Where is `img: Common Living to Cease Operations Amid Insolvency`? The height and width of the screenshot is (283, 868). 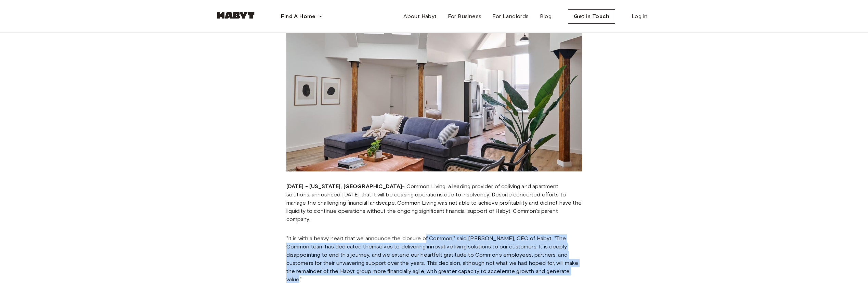
img: Common Living to Cease Operations Amid Insolvency is located at coordinates (434, 98).